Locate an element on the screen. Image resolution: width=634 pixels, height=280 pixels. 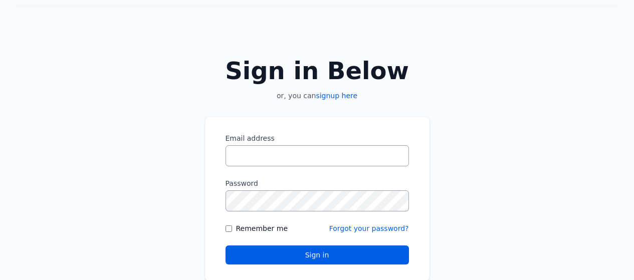
p: or, you can is located at coordinates (317, 96).